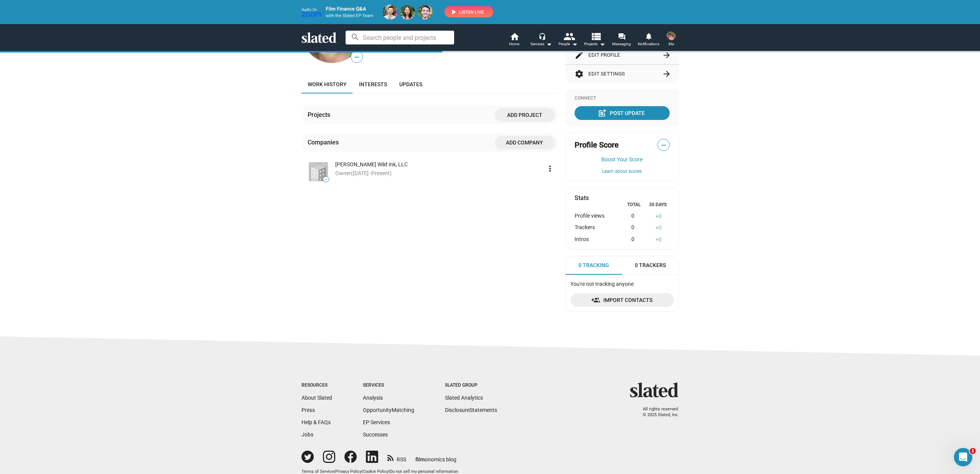 This screenshot has width=980, height=474. Describe the element at coordinates (621, 36) in the screenshot. I see `mat-icon: forum` at that location.